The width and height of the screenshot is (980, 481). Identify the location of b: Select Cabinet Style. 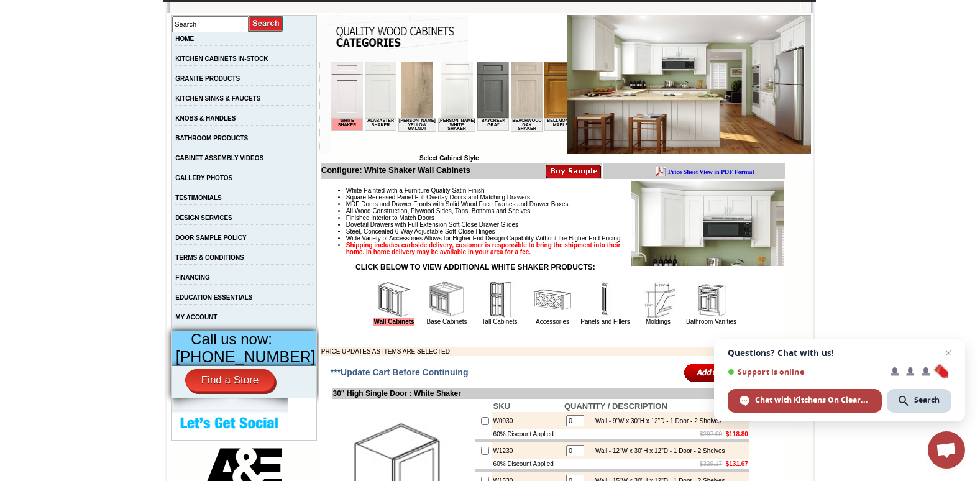
(450, 158).